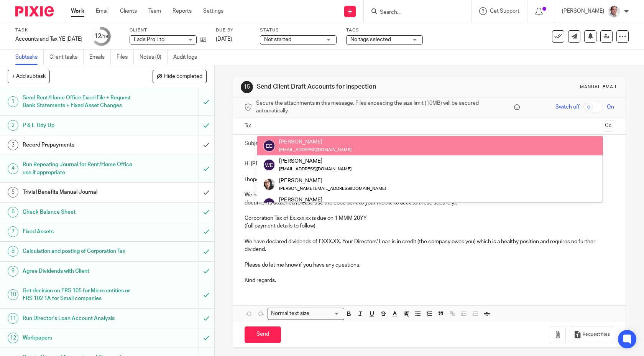 The width and height of the screenshot is (644, 356). Describe the element at coordinates (79, 145) in the screenshot. I see `h1: Record Prepayments` at that location.